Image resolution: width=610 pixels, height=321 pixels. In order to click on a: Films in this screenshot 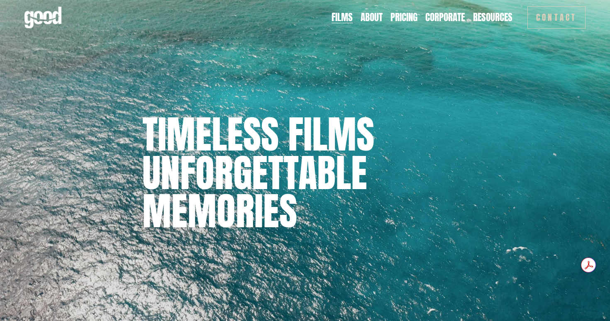, I will do `click(342, 17)`.